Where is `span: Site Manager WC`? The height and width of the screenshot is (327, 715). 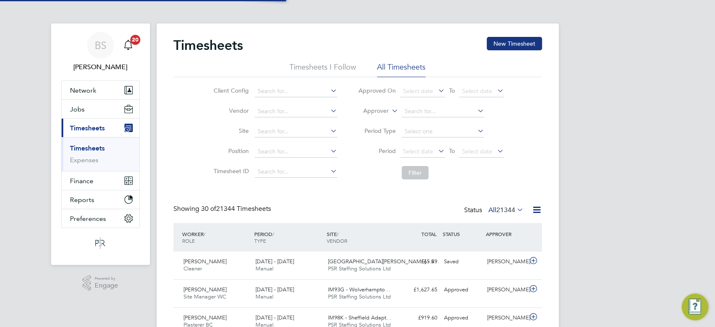 span: Site Manager WC is located at coordinates (205, 296).